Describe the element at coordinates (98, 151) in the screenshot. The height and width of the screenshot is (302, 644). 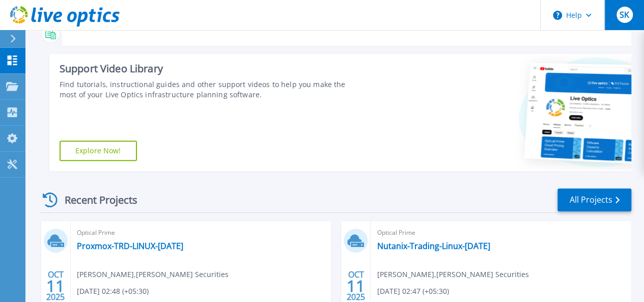
I see `a: Explore Now!` at that location.